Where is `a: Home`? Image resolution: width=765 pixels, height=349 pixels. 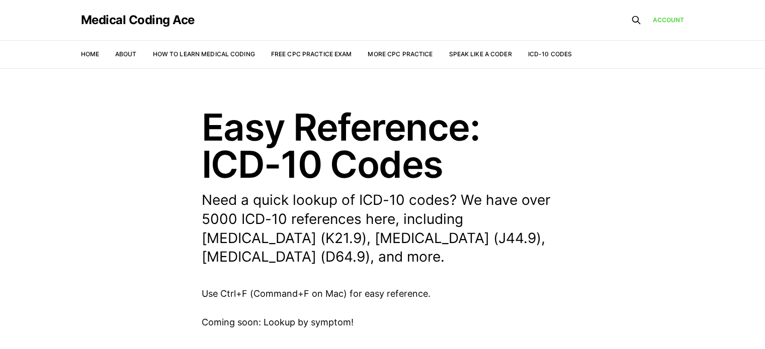 a: Home is located at coordinates (90, 54).